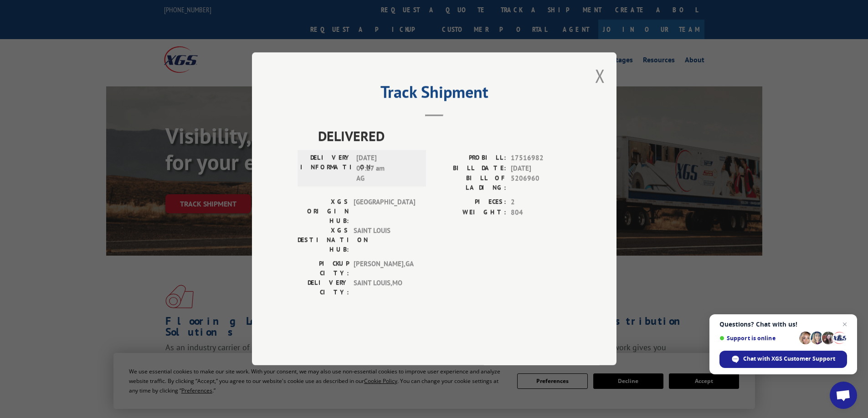 The image size is (868, 418). I want to click on label: PROBILL:, so click(470, 159).